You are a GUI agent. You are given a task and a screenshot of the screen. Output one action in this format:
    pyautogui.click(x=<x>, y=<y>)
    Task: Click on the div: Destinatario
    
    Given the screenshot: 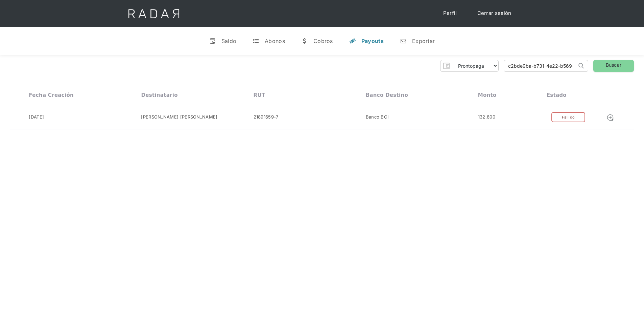 What is the action you would take?
    pyautogui.click(x=159, y=95)
    